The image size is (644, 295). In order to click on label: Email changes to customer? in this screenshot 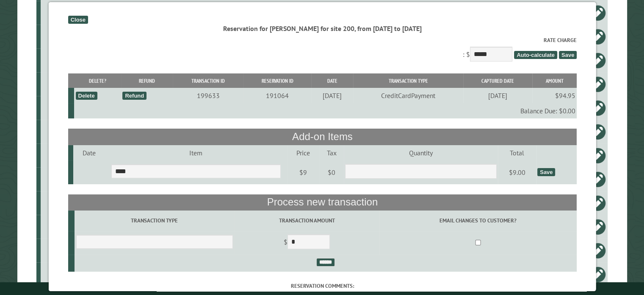, I will do `click(478, 220)`.